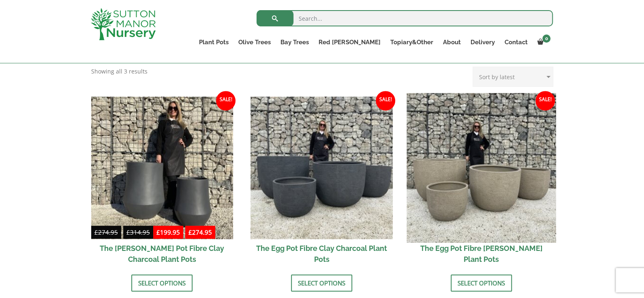 This screenshot has width=644, height=298. What do you see at coordinates (451, 43) in the screenshot?
I see `a: About` at bounding box center [451, 43].